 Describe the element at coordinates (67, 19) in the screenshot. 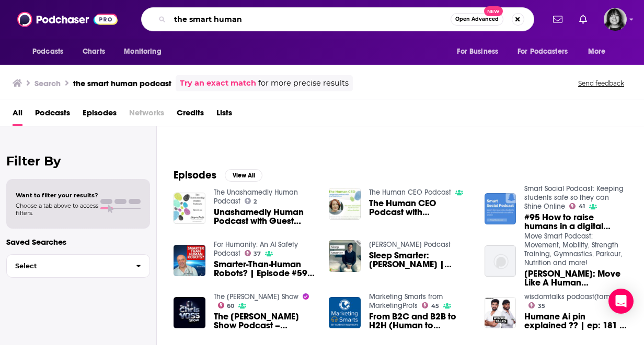

I see `img: Podchaser - Follow, Share and Rate Podcasts` at that location.